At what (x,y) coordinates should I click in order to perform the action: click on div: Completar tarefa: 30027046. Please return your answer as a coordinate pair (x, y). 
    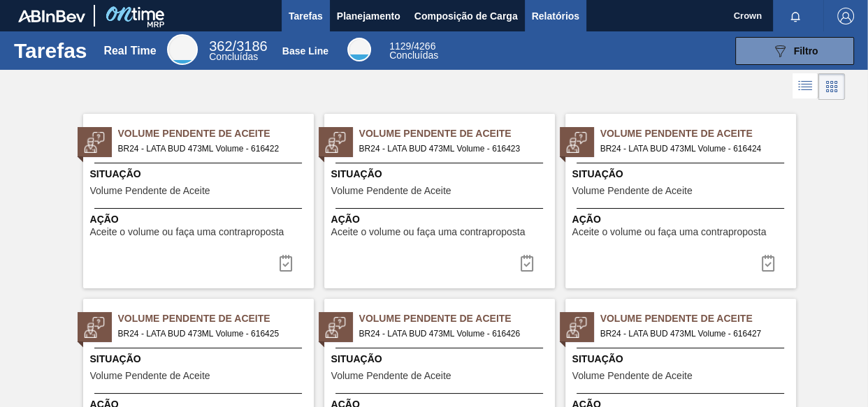
    Looking at the image, I should click on (527, 263).